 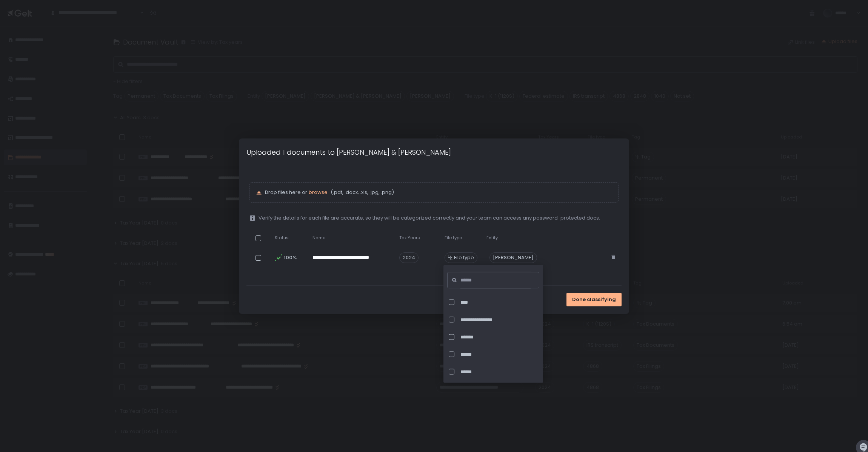 What do you see at coordinates (409, 257) in the screenshot?
I see `span: 2024` at bounding box center [409, 257].